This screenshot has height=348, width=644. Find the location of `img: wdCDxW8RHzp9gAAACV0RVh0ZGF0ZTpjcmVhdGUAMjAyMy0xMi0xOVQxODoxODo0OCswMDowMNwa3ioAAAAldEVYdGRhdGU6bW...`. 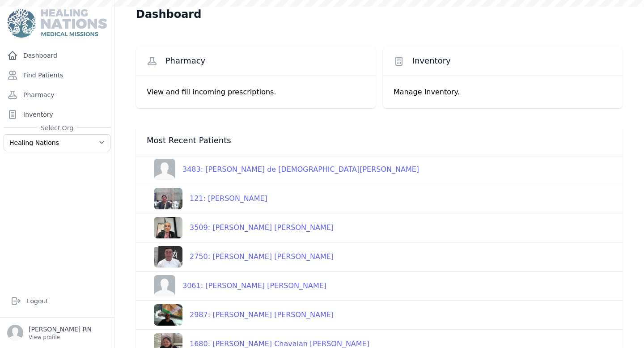

img: wdCDxW8RHzp9gAAACV0RVh0ZGF0ZTpjcmVhdGUAMjAyMy0xMi0xOVQxODoxODo0OCswMDowMNwa3ioAAAAldEVYdGRhdGU6bW... is located at coordinates (168, 315).